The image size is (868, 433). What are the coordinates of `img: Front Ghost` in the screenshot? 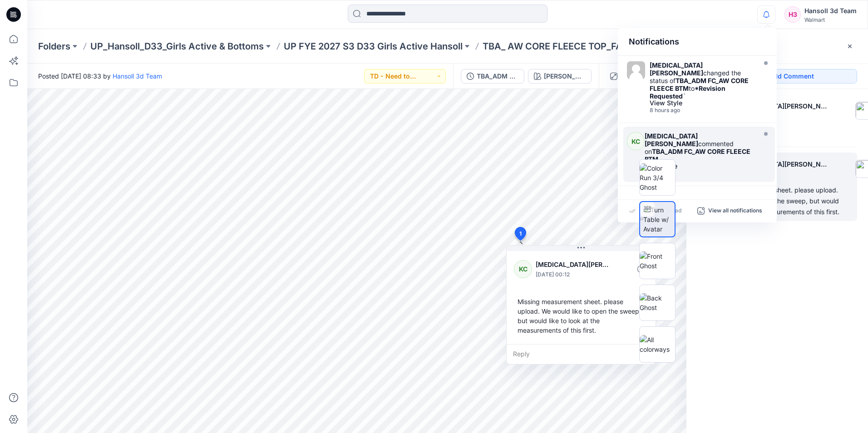 It's located at (657, 261).